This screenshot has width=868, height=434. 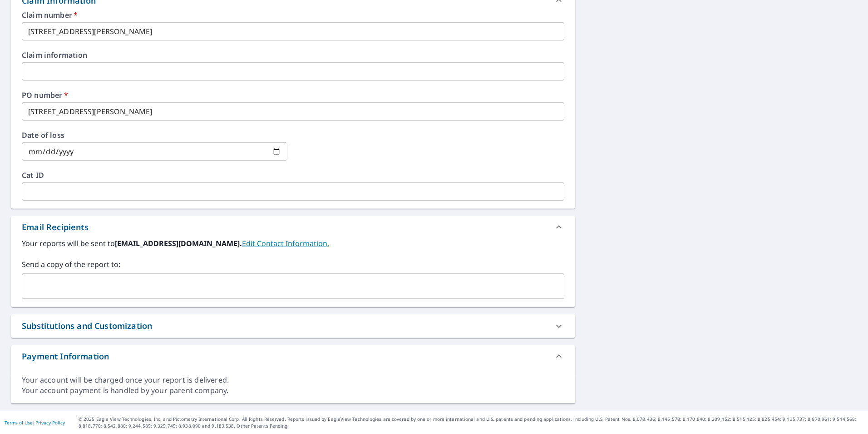 What do you see at coordinates (293, 390) in the screenshot?
I see `div: Your account payment is handled by your parent company.` at bounding box center [293, 390].